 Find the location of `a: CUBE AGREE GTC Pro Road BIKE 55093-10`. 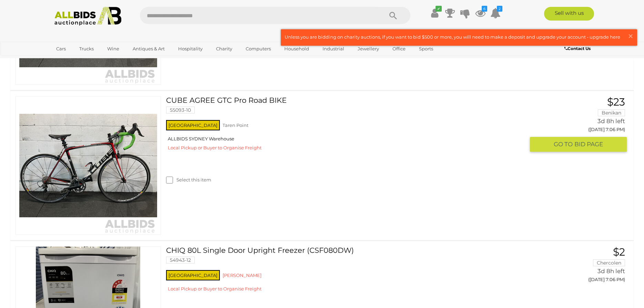

a: CUBE AGREE GTC Pro Road BIKE 55093-10 is located at coordinates (348, 107).